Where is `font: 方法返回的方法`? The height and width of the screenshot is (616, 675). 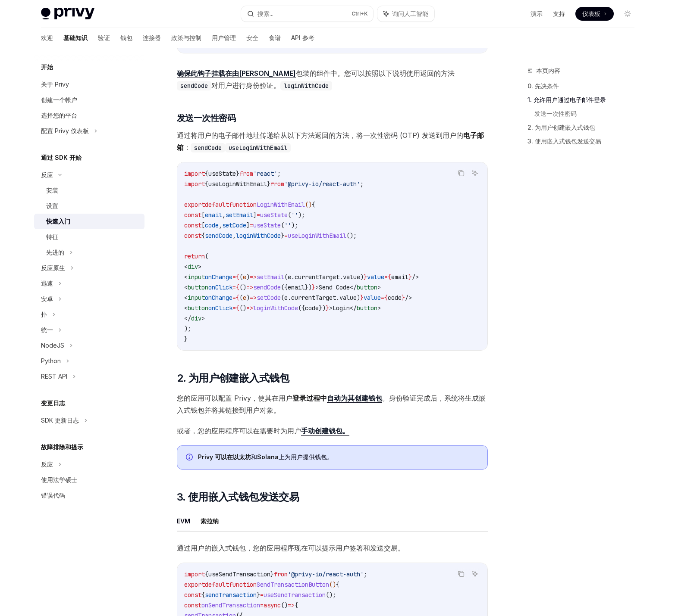
font: 方法返回的方法 is located at coordinates (325, 136).